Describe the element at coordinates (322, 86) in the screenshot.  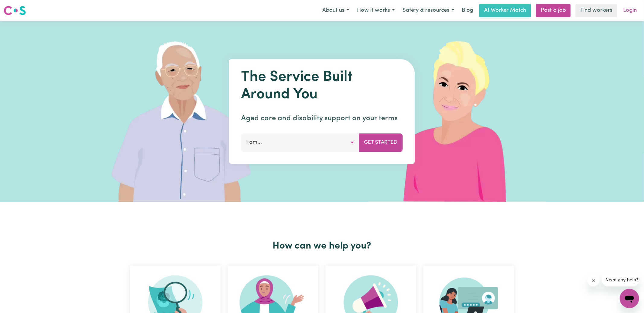
I see `h1: The Service Built Around You` at that location.